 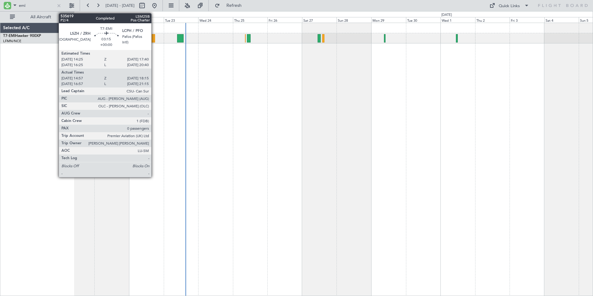 I want to click on div: Sun 21, so click(x=112, y=20).